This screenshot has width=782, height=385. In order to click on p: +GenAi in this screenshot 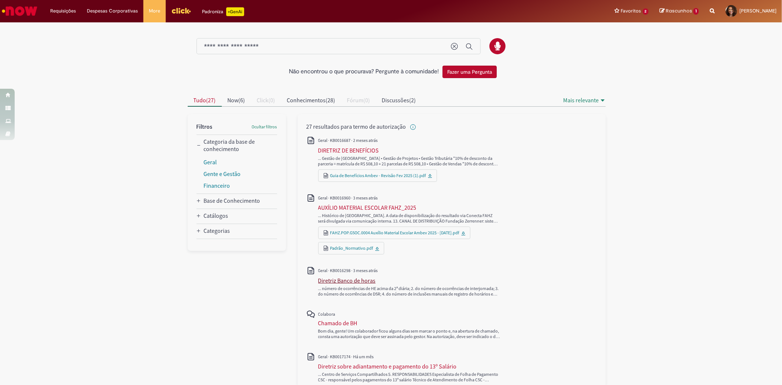, I will do `click(235, 12)`.